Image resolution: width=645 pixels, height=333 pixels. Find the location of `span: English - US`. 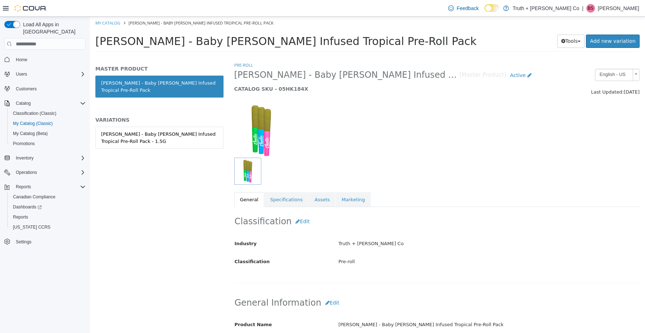

span: English - US is located at coordinates (523, 58).